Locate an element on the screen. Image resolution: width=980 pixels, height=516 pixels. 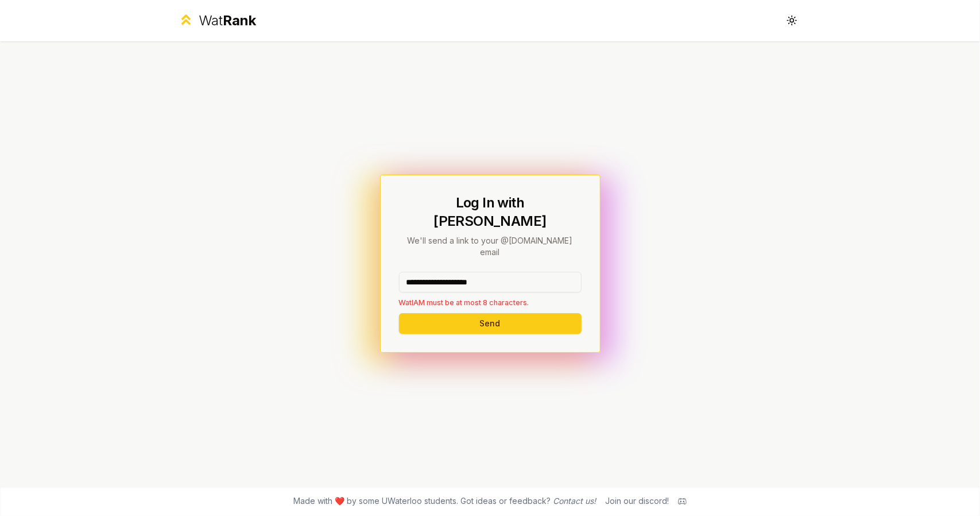
span: Rank is located at coordinates (239, 20).